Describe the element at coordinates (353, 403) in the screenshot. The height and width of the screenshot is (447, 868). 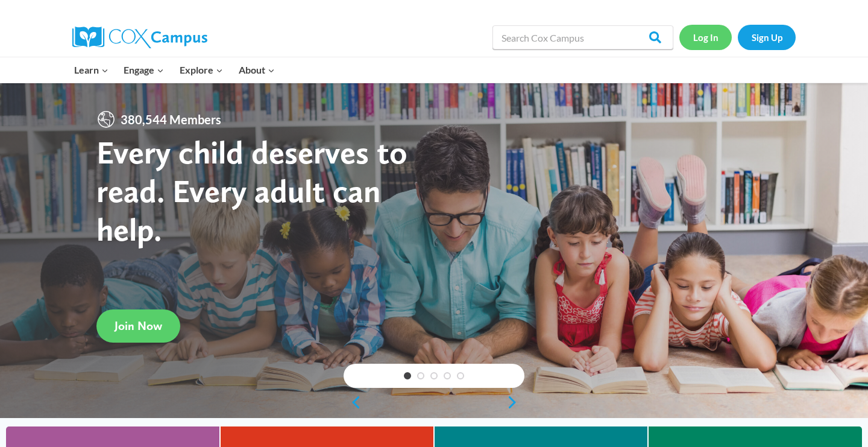
I see `a: previous` at that location.